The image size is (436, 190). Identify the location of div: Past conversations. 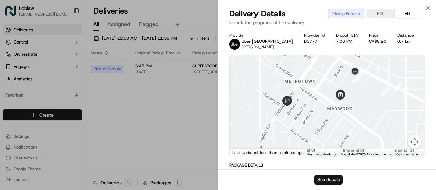
(26, 91).